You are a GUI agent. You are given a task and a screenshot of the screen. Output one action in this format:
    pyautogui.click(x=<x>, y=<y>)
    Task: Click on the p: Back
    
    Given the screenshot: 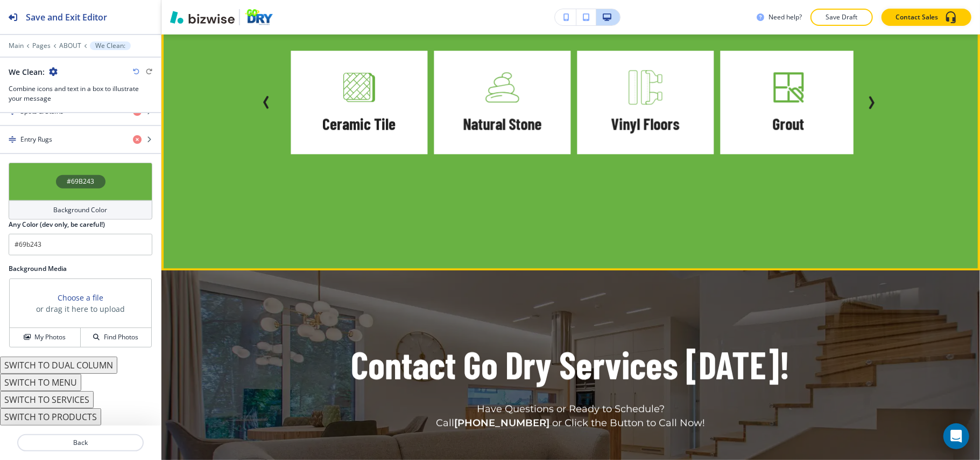 What is the action you would take?
    pyautogui.click(x=80, y=442)
    